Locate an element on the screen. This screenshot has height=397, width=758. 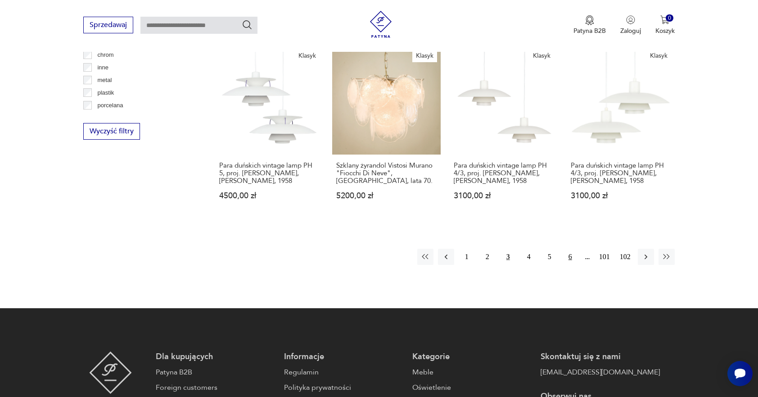
a: Ikona medaluPatyna B2B is located at coordinates (590, 25).